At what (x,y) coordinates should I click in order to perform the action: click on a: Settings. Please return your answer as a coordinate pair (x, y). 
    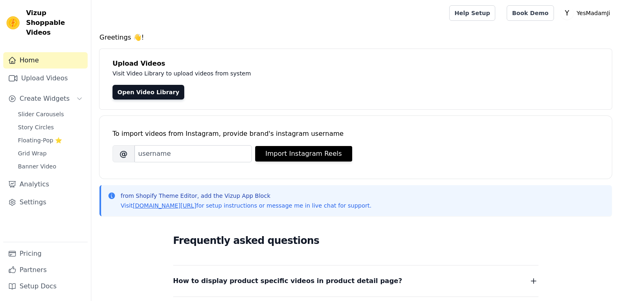
    Looking at the image, I should click on (45, 202).